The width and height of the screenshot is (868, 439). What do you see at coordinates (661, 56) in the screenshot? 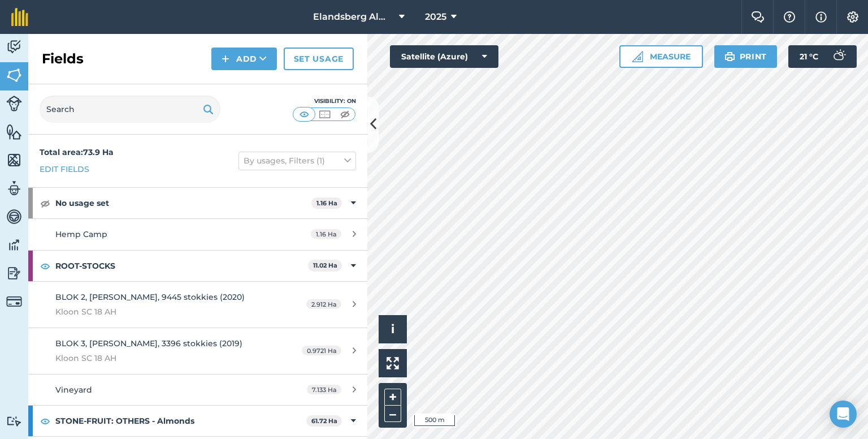
I see `button: Measure` at bounding box center [661, 56].